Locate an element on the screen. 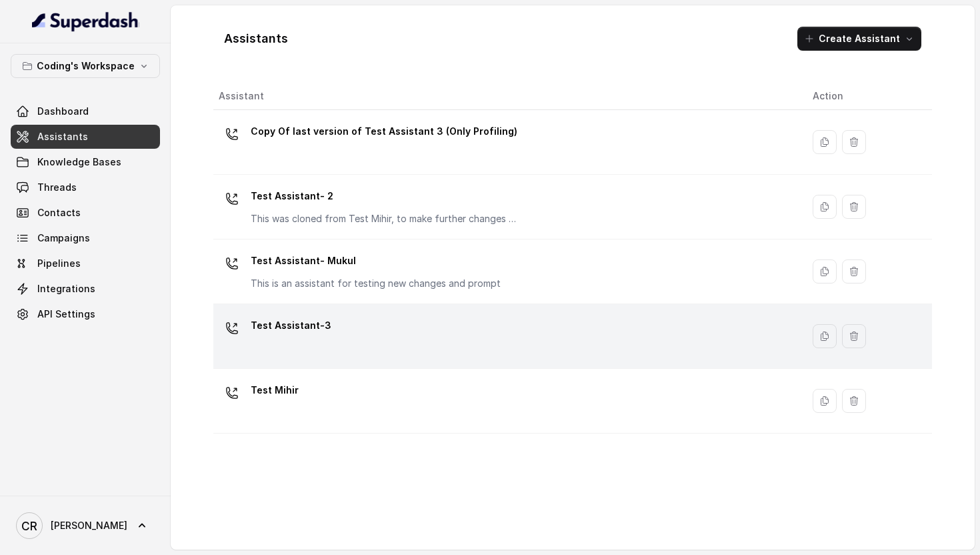 The image size is (980, 555). a: Dashboard is located at coordinates (85, 112).